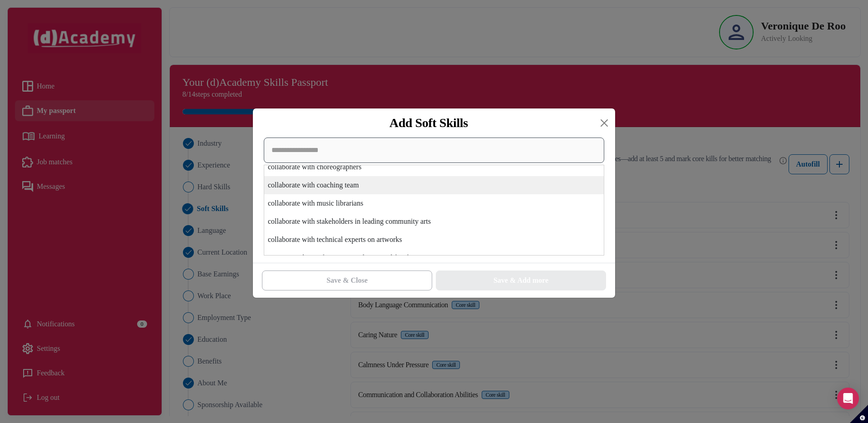  Describe the element at coordinates (434, 258) in the screenshot. I see `div: commit to change for a more inclusive and fair future` at that location.